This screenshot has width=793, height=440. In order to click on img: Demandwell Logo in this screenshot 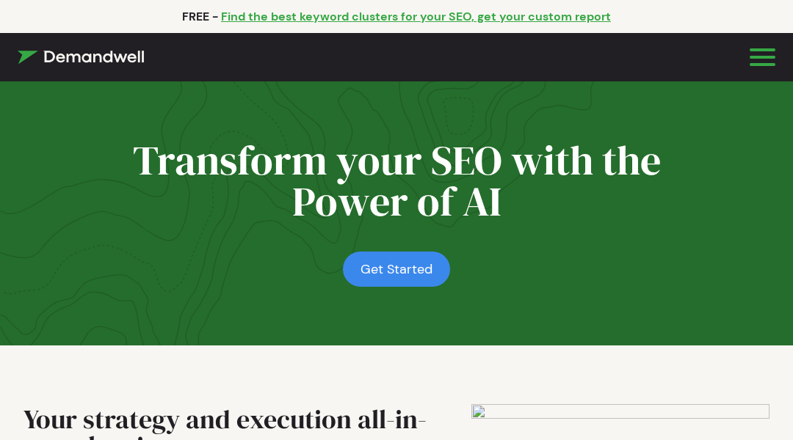, I will do `click(81, 57)`.